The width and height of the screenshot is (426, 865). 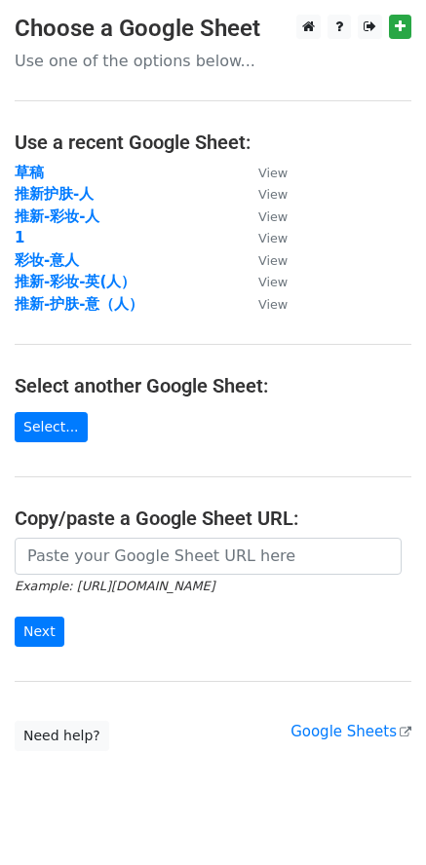 What do you see at coordinates (19, 238) in the screenshot?
I see `a: 1` at bounding box center [19, 238].